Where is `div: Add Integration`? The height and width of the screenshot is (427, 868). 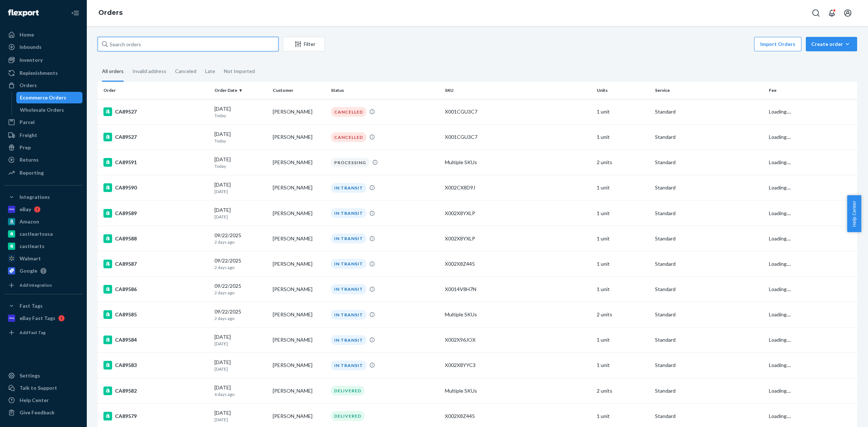 div: Add Integration is located at coordinates (35, 285).